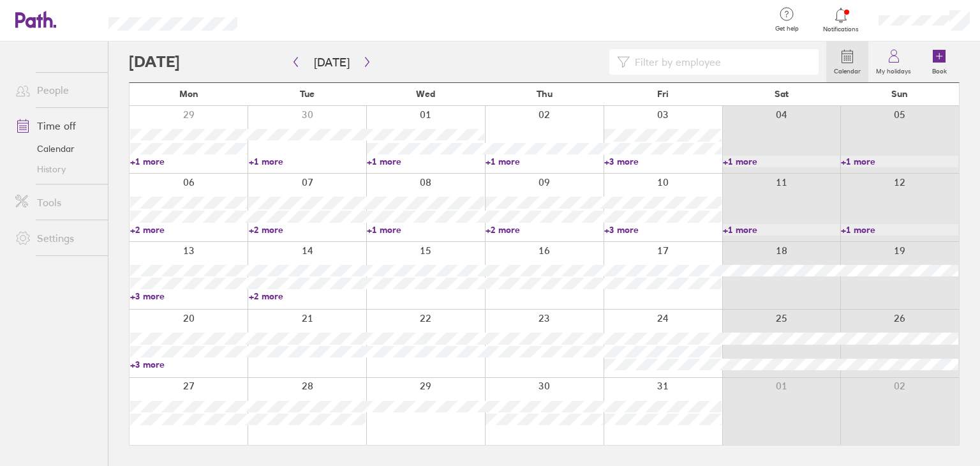 Image resolution: width=980 pixels, height=466 pixels. I want to click on a: Settings, so click(56, 238).